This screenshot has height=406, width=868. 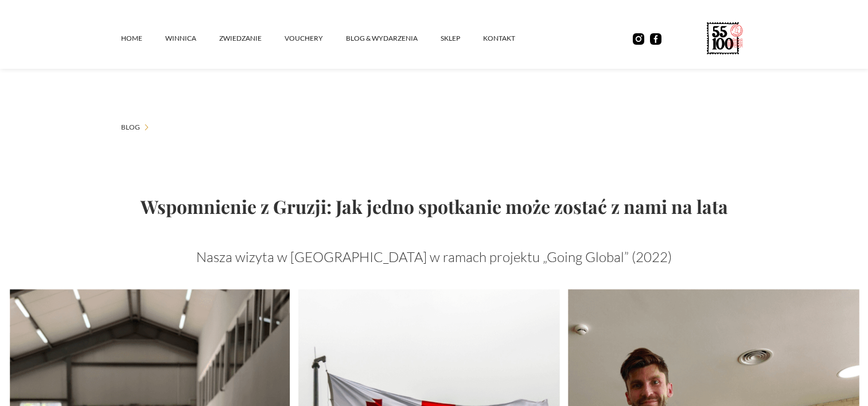 I want to click on a: winnica, so click(x=192, y=39).